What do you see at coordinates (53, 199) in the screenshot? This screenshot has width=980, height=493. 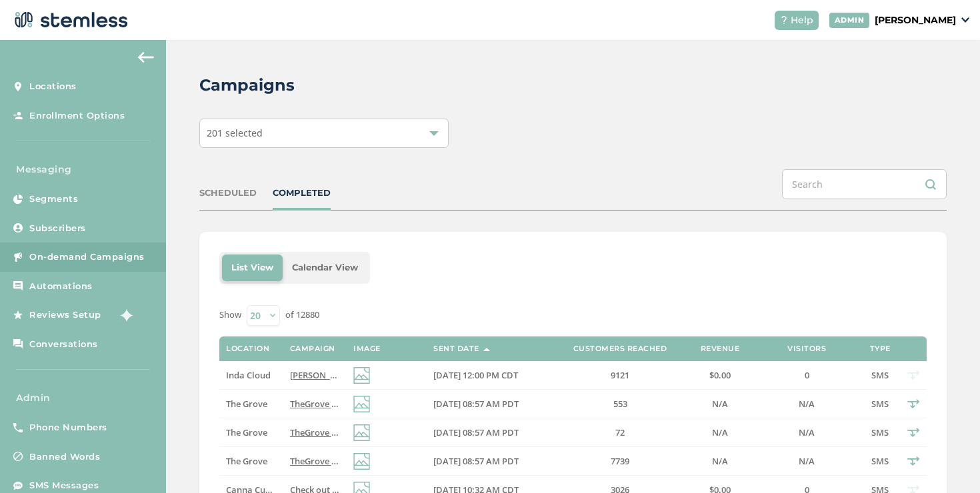 I see `span: Segments` at bounding box center [53, 199].